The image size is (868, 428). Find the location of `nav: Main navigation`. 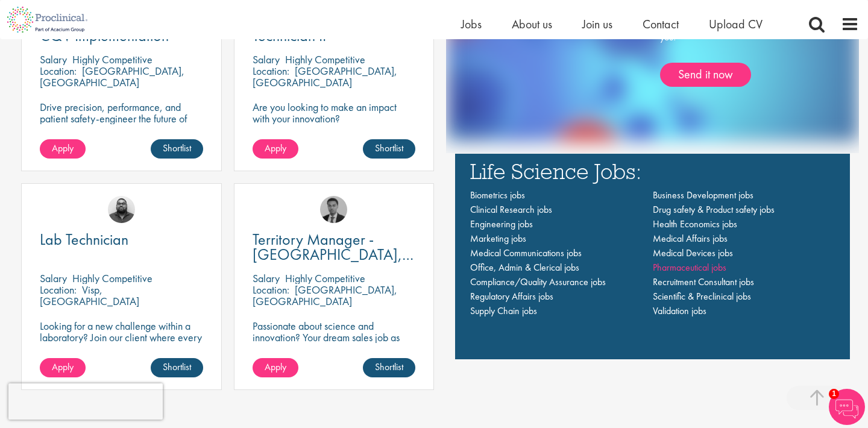

nav: Main navigation is located at coordinates (653, 253).